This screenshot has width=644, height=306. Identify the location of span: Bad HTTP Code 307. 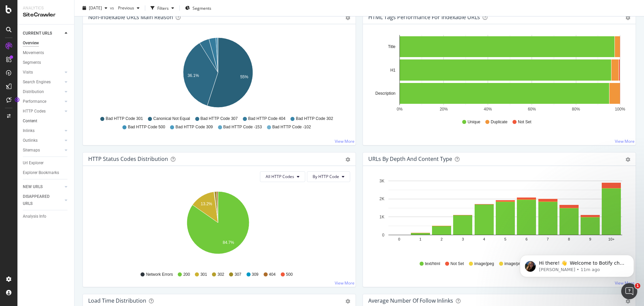
(219, 119).